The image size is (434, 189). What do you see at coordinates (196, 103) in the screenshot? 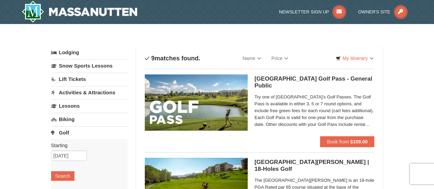
I see `img: 6619859-108-f6e09677.jpg` at bounding box center [196, 103].